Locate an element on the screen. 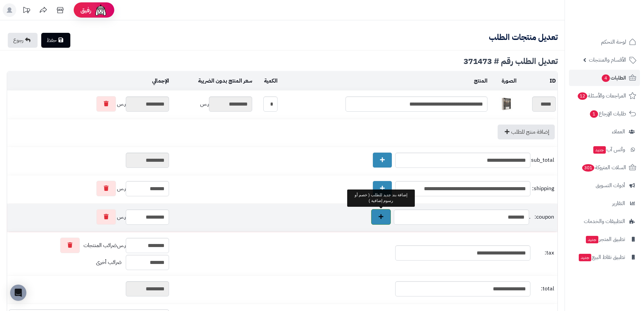  span: لوحة التحكم is located at coordinates (614, 42).